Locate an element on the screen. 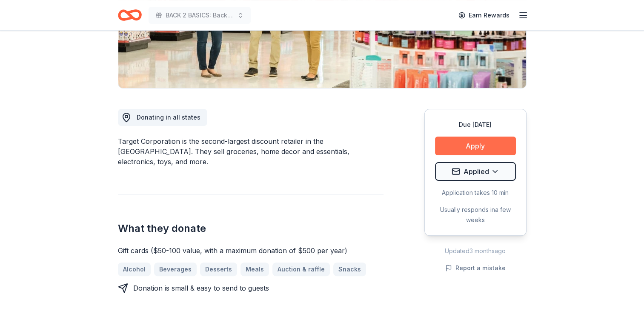 The image size is (644, 314). div: Donation is small & easy to send to guests is located at coordinates (201, 288).